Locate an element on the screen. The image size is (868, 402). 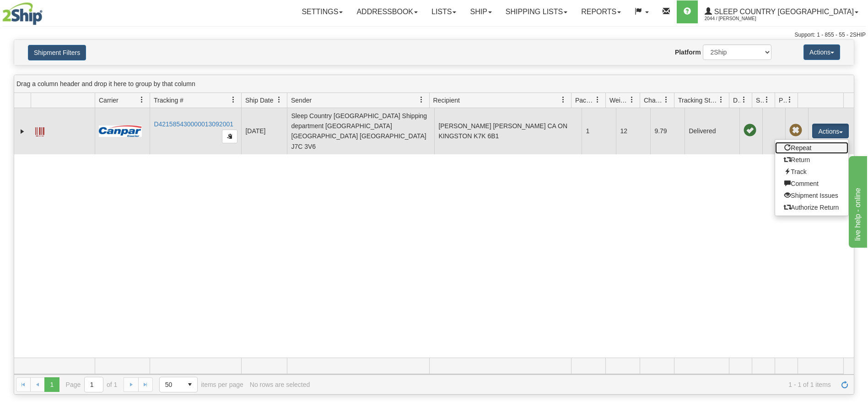
span: Recipient is located at coordinates (447, 101).